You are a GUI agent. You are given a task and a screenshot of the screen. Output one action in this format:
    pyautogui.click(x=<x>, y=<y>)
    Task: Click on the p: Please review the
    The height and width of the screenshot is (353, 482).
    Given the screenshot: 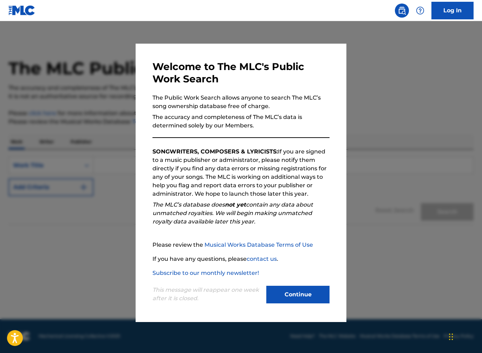 What is the action you would take?
    pyautogui.click(x=241, y=245)
    